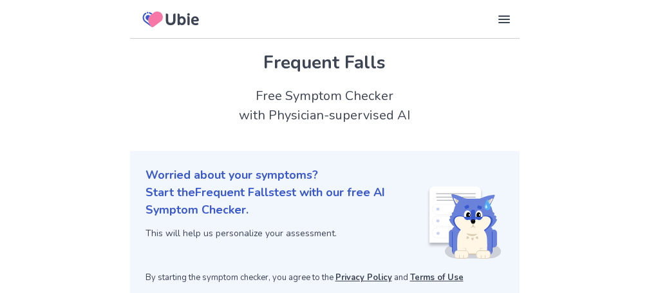 This screenshot has width=649, height=293. What do you see at coordinates (325, 175) in the screenshot?
I see `p: Worried about your symptoms?` at bounding box center [325, 175].